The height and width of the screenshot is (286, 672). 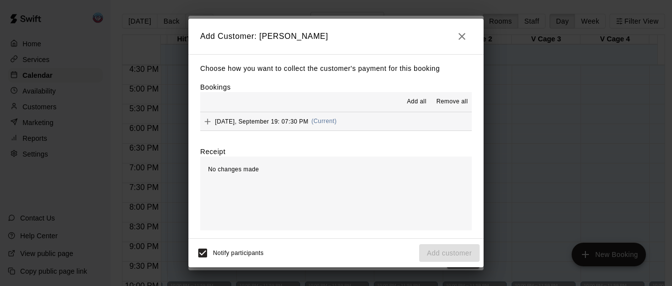 What do you see at coordinates (452, 102) in the screenshot?
I see `span: Remove all` at bounding box center [452, 102].